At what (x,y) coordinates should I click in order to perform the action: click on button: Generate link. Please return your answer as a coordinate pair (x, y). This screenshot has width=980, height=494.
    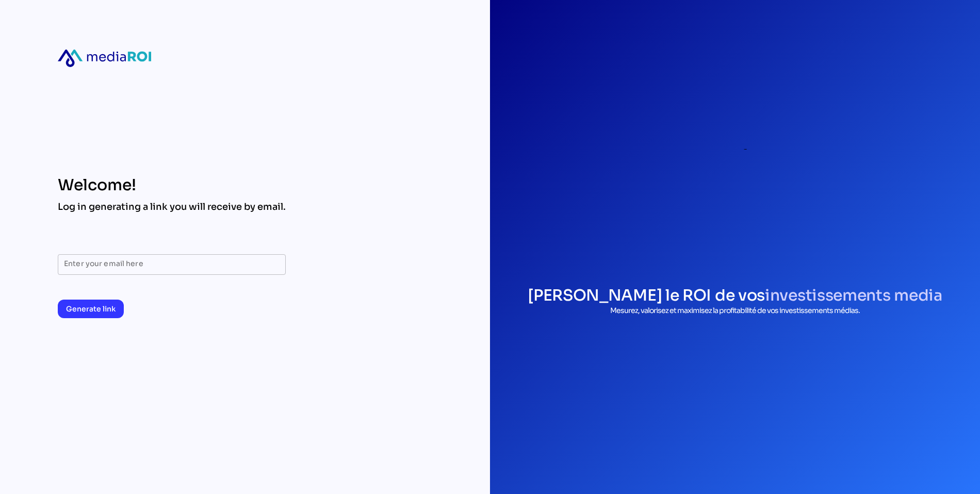
    Looking at the image, I should click on (91, 309).